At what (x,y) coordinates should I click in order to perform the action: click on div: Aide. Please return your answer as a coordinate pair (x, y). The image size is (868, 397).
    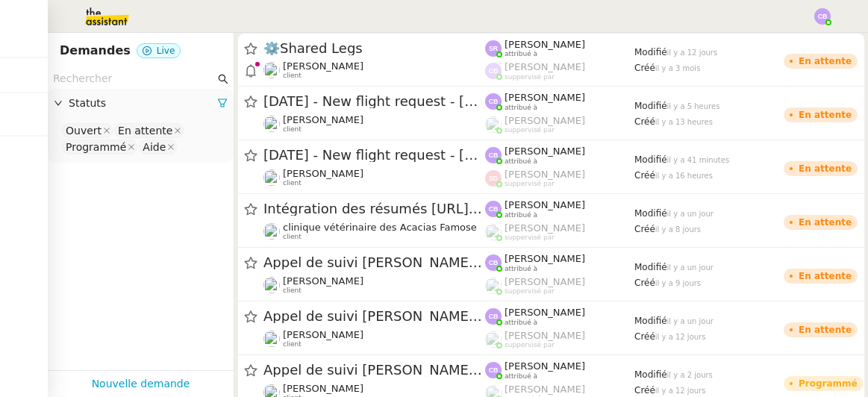
    Looking at the image, I should click on (154, 147).